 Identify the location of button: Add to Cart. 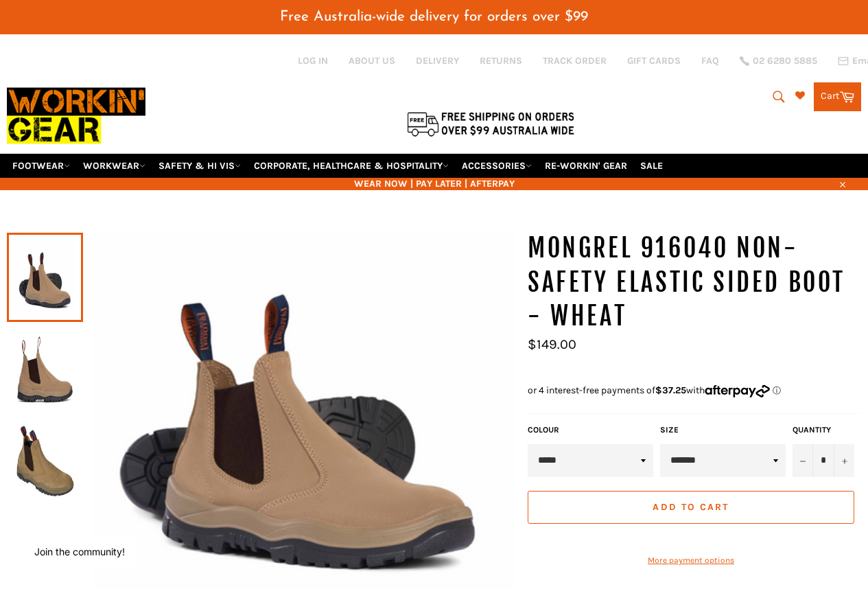
(691, 507).